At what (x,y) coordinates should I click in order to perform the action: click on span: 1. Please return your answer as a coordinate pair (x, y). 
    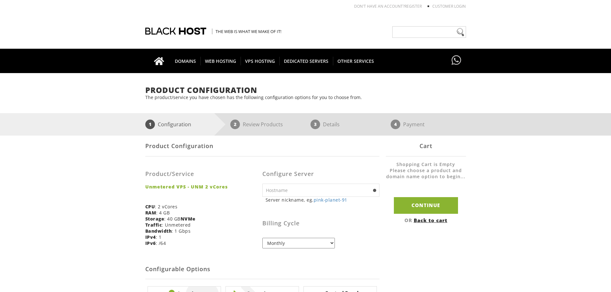
    Looking at the image, I should click on (150, 124).